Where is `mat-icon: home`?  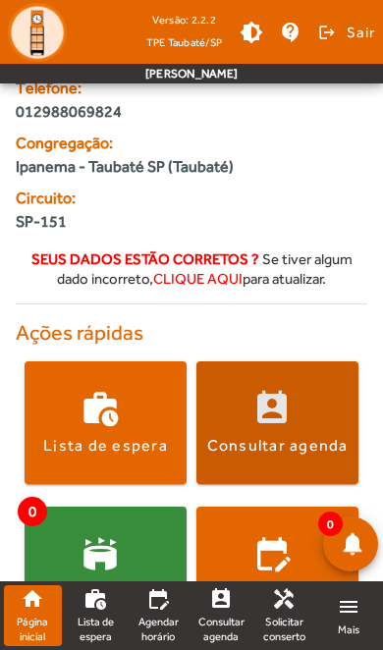
mat-icon: home is located at coordinates (32, 599).